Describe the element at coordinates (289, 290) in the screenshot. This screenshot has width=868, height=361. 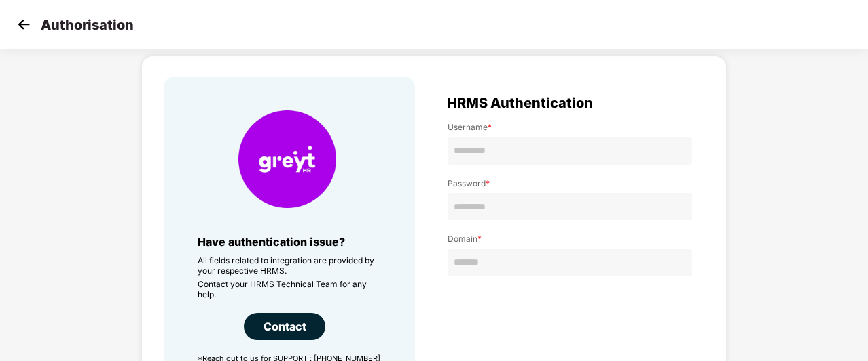
I see `p: Contact your HRMS Technical Team for any help.` at that location.